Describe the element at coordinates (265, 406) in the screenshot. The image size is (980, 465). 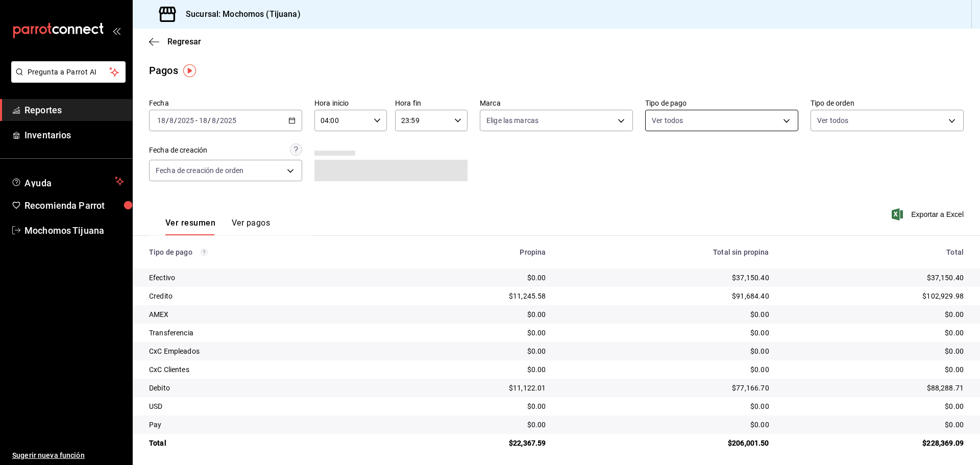
I see `div: USD` at that location.